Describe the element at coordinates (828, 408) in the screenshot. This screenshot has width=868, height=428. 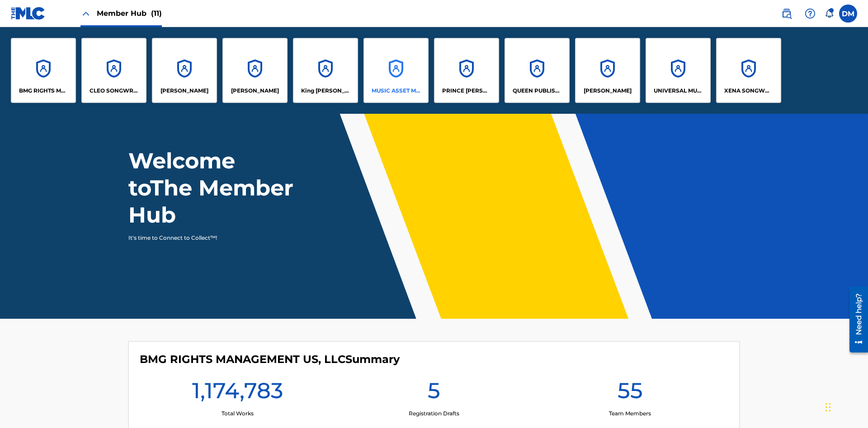
I see `div: Drag` at that location.